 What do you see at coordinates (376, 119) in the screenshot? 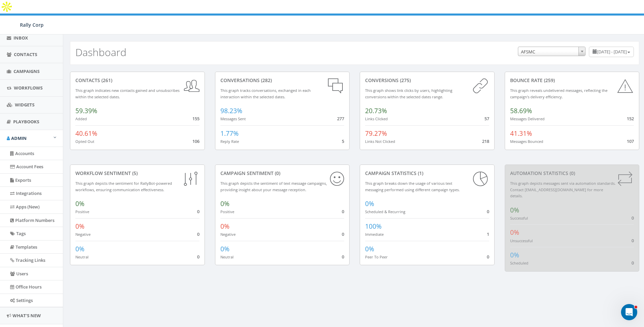
I see `small: Links Clicked` at bounding box center [376, 119].